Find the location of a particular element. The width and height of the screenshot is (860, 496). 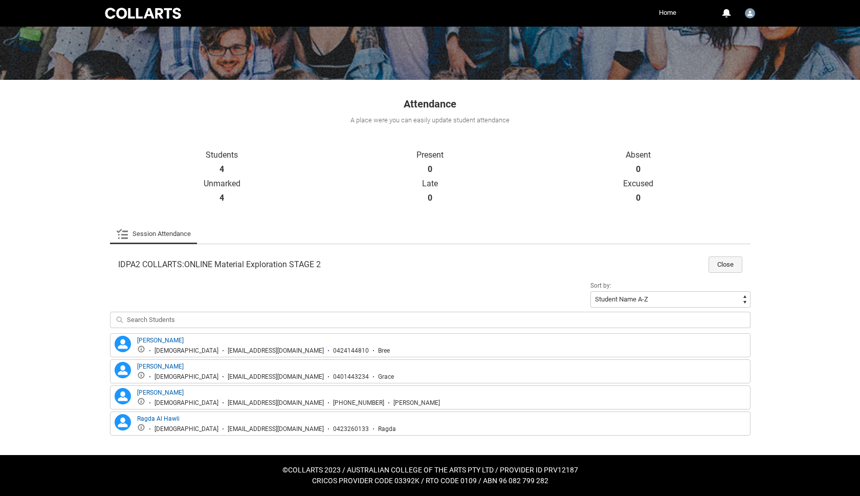

span: Attendance is located at coordinates (430, 104).